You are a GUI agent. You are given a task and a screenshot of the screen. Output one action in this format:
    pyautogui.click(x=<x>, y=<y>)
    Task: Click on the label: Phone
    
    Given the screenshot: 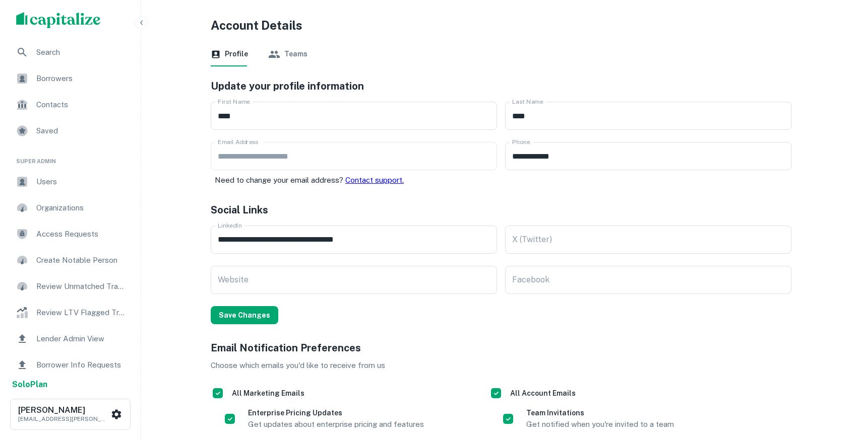 What is the action you would take?
    pyautogui.click(x=520, y=142)
    